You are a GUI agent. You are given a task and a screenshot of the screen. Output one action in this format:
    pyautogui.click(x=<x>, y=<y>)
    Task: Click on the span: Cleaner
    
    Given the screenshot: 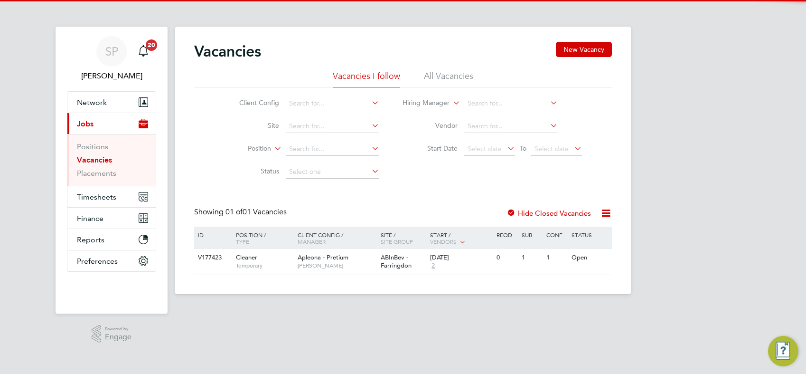 What is the action you would take?
    pyautogui.click(x=246, y=257)
    